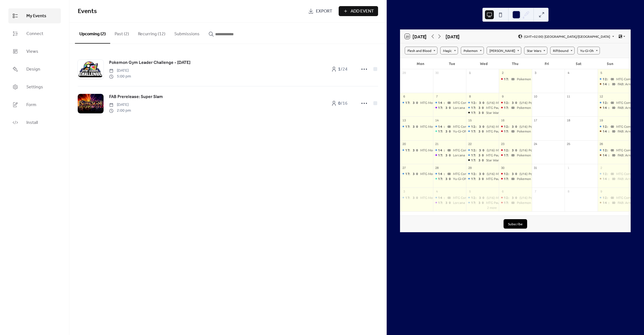 This screenshot has width=644, height=335. What do you see at coordinates (469, 120) in the screenshot?
I see `div: 15` at bounding box center [469, 120].